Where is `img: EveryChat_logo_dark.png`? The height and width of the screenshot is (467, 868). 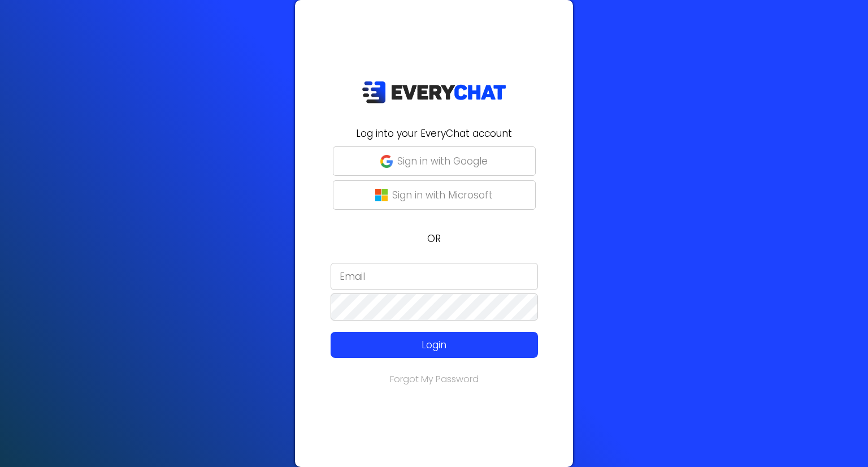 img: EveryChat_logo_dark.png is located at coordinates (434, 92).